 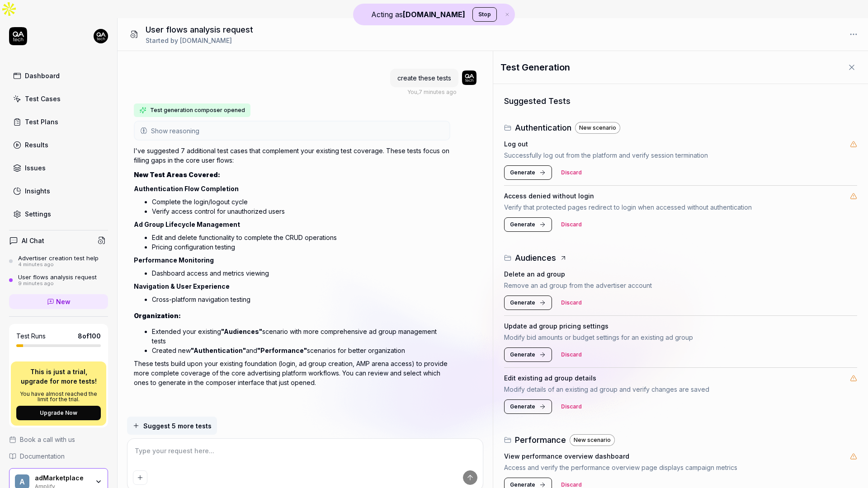 I want to click on li: Complete the login/logout cycle, so click(x=301, y=201).